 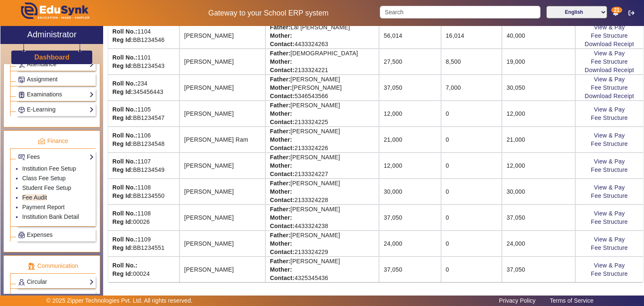 I want to click on td: 1109 BB1234551, so click(x=143, y=243).